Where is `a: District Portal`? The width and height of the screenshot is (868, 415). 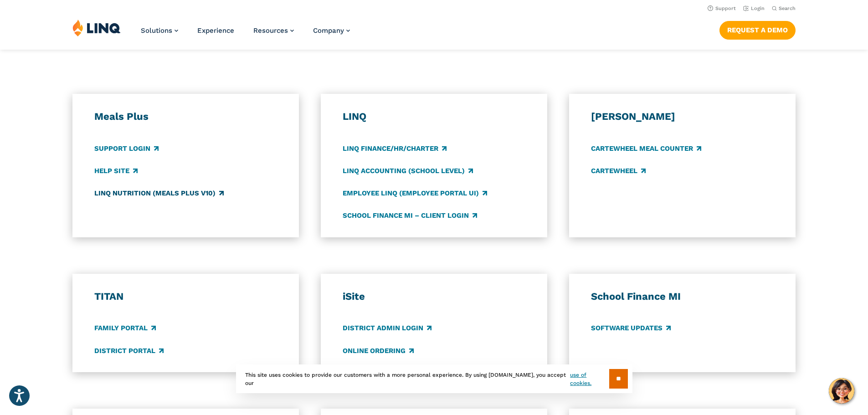
a: District Portal is located at coordinates (129, 351).